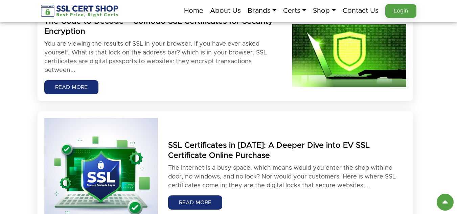  What do you see at coordinates (225, 11) in the screenshot?
I see `a: About Us` at bounding box center [225, 11].